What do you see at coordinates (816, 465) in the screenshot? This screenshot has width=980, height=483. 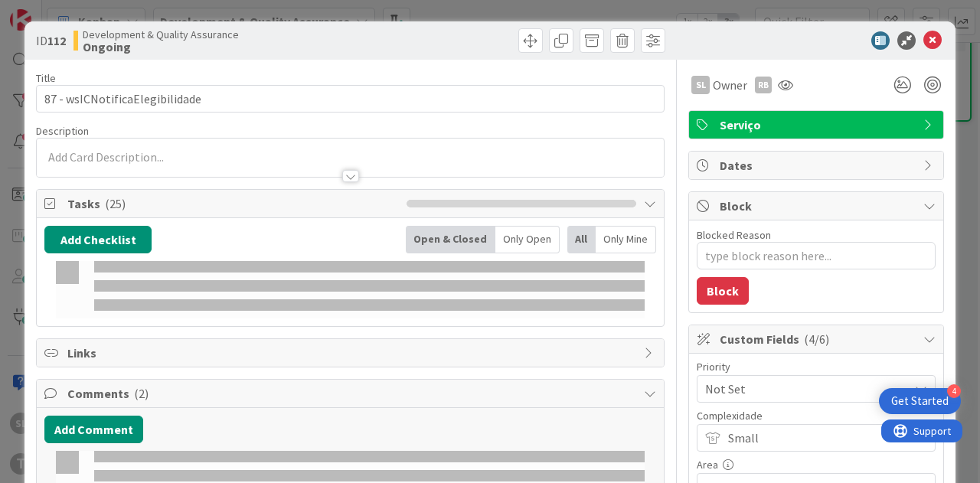 I see `div: Area` at bounding box center [816, 465].